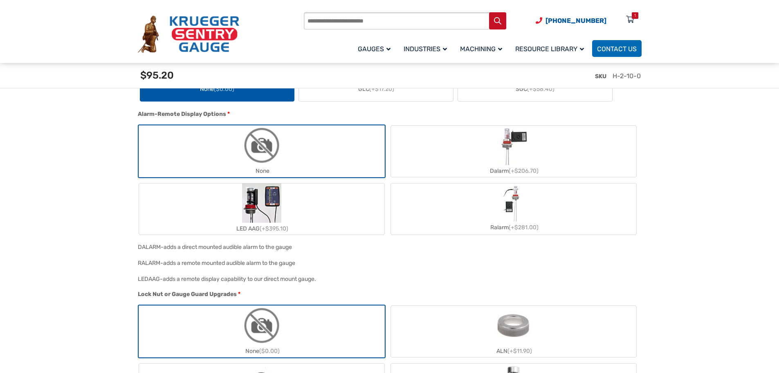 This screenshot has width=779, height=373. What do you see at coordinates (514, 227) in the screenshot?
I see `div: Ralarm` at bounding box center [514, 227].